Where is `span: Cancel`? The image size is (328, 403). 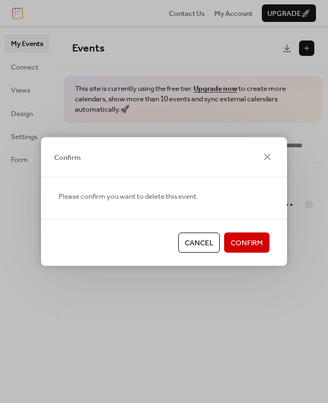
span: Cancel is located at coordinates (199, 243).